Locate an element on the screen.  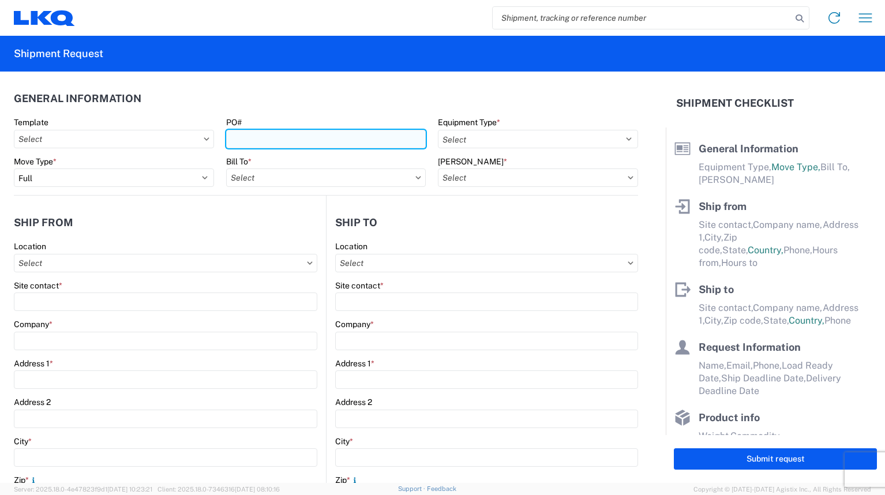
span: Move Type, is located at coordinates (796, 167).